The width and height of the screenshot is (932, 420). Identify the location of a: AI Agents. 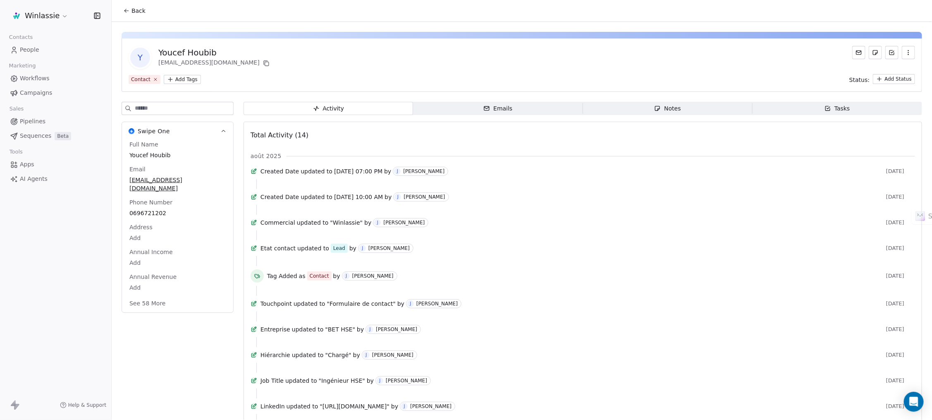
(55, 179).